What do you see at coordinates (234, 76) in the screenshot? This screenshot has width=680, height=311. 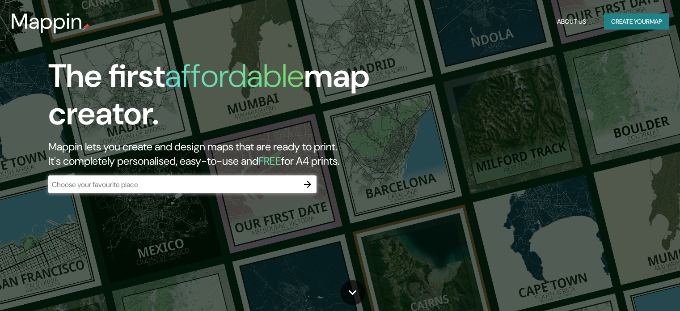 I see `h1: affordable` at bounding box center [234, 76].